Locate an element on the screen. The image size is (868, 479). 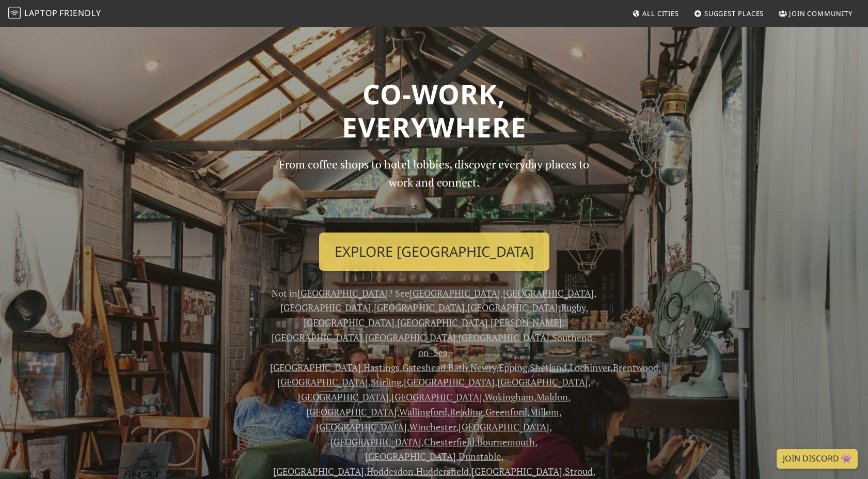
a: Bath is located at coordinates (459, 367).